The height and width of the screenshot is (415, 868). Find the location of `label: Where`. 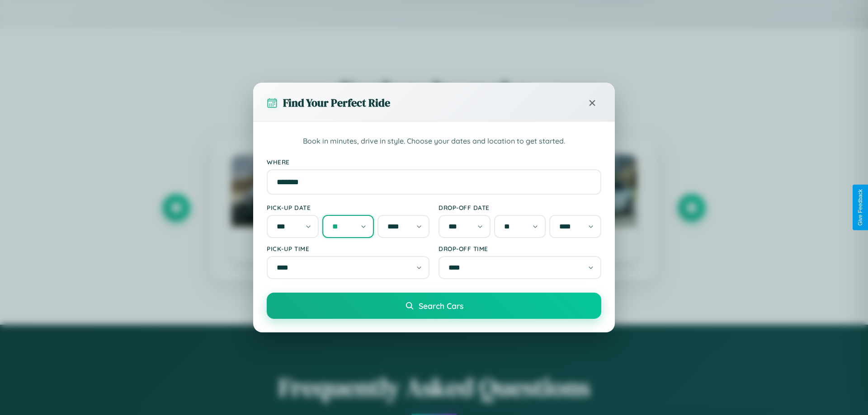

label: Where is located at coordinates (434, 161).